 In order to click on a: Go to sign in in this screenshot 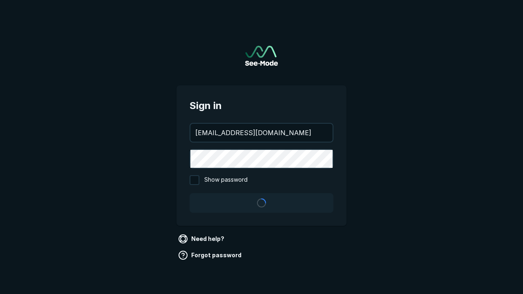, I will do `click(262, 56)`.